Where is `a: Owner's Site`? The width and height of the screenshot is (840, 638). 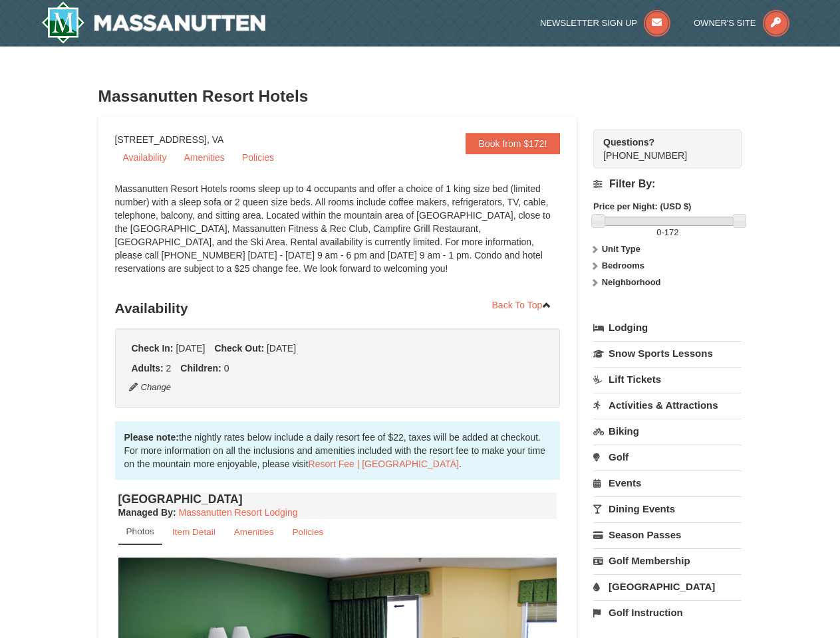 a: Owner's Site is located at coordinates (741, 22).